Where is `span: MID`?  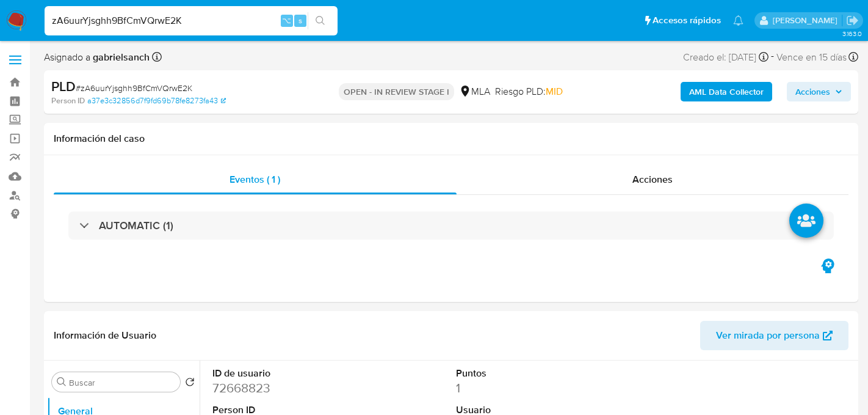 span: MID is located at coordinates (554, 91).